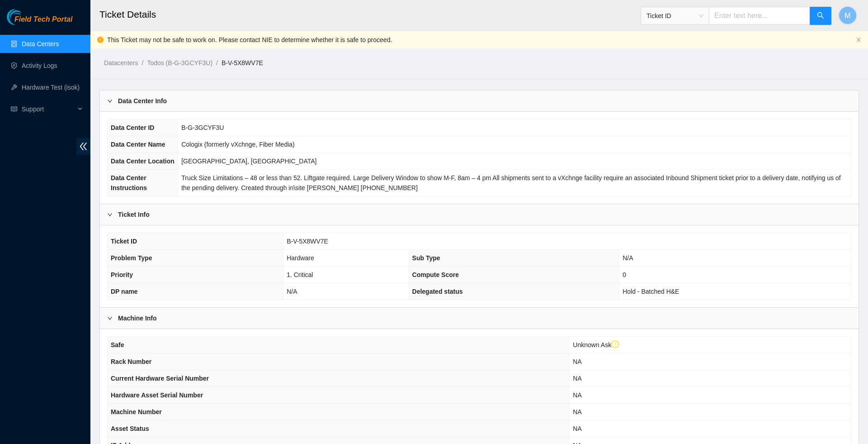  Describe the element at coordinates (300, 275) in the screenshot. I see `span: 1. Critical` at that location.